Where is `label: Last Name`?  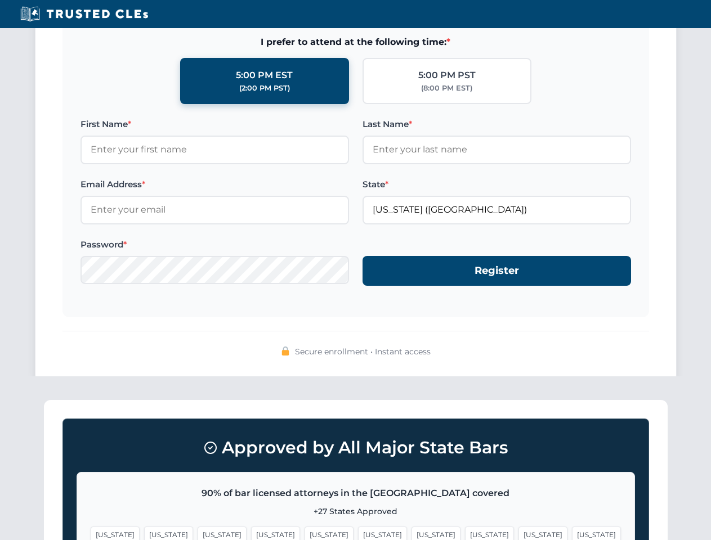 label: Last Name is located at coordinates (496, 124).